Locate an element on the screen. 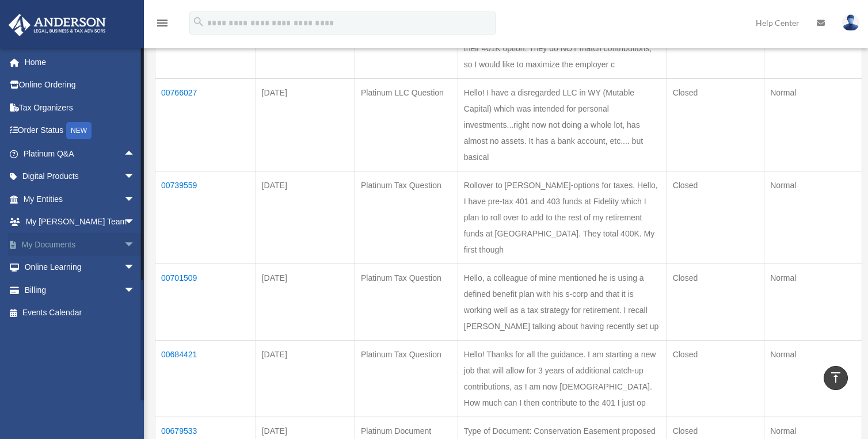  a: Online Ordering is located at coordinates (80, 85).